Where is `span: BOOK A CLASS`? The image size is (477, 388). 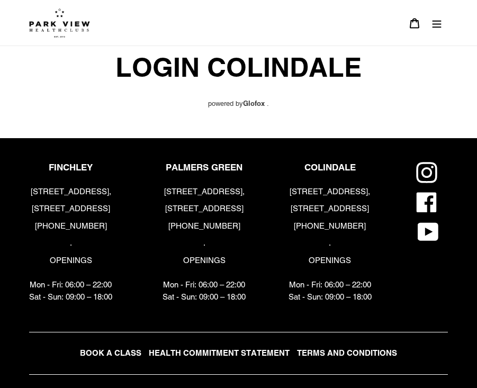 span: BOOK A CLASS is located at coordinates (111, 353).